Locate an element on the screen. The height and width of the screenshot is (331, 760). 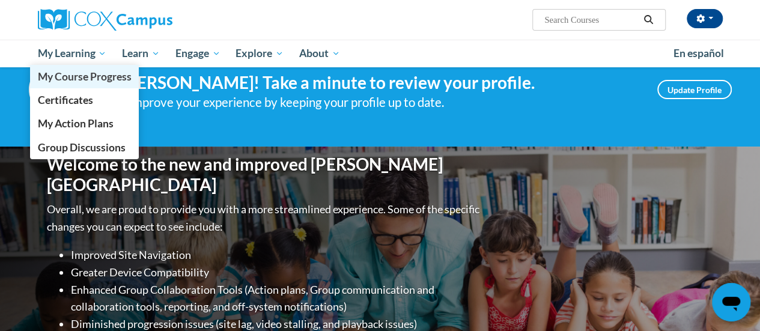
span: Explore is located at coordinates (260, 53).